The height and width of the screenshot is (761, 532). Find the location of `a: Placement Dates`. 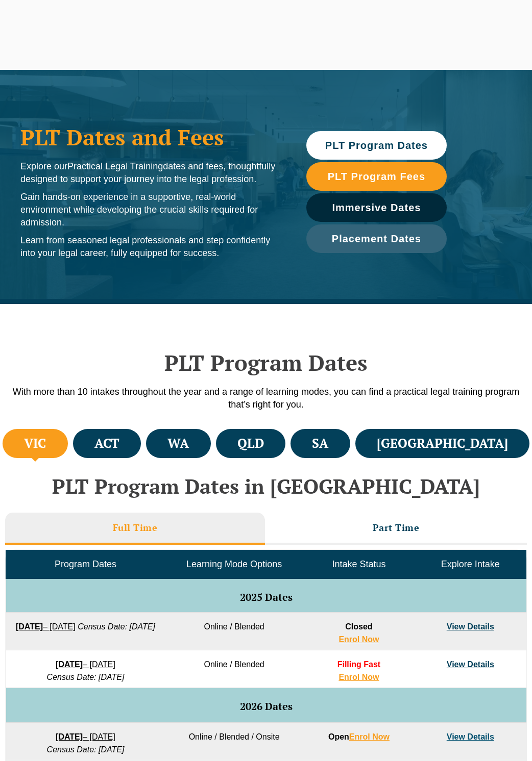

a: Placement Dates is located at coordinates (376, 239).